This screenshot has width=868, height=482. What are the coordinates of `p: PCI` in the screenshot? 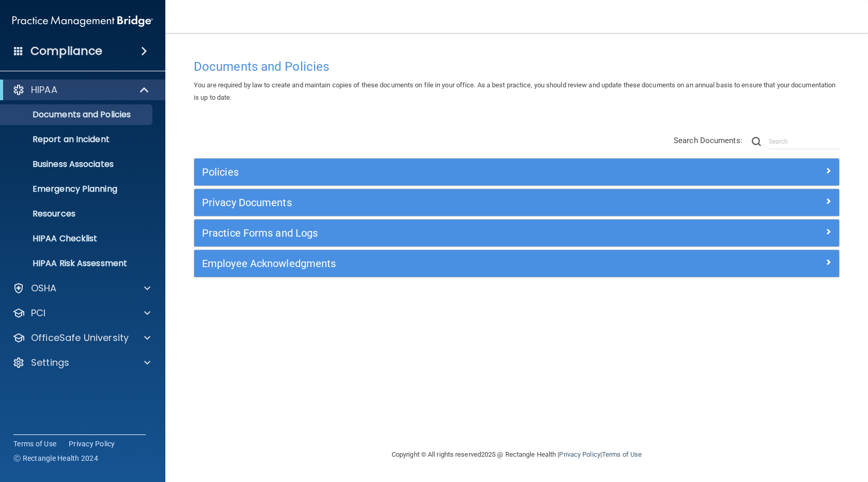 It's located at (38, 313).